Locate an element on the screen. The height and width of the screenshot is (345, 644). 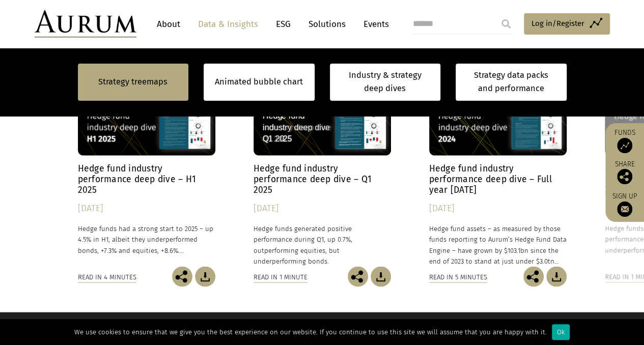
div: Ok is located at coordinates (561, 332).